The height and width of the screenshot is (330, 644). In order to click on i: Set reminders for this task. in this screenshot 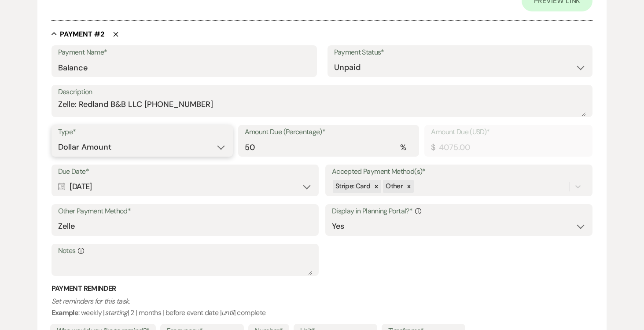, I will do `click(91, 301)`.